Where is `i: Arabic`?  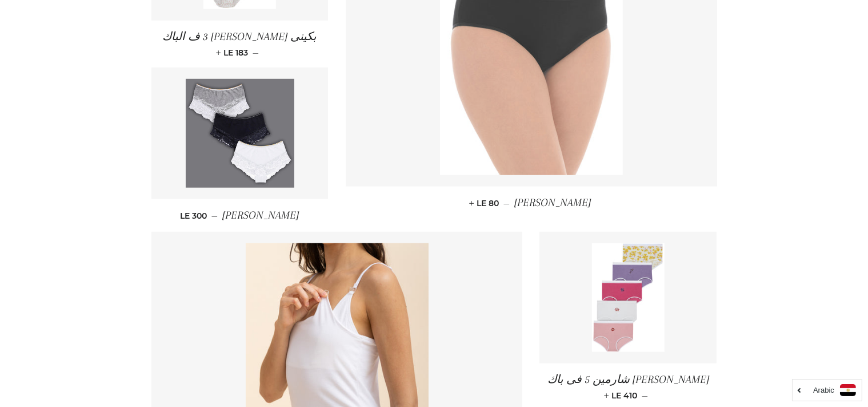
i: Arabic is located at coordinates (824, 390).